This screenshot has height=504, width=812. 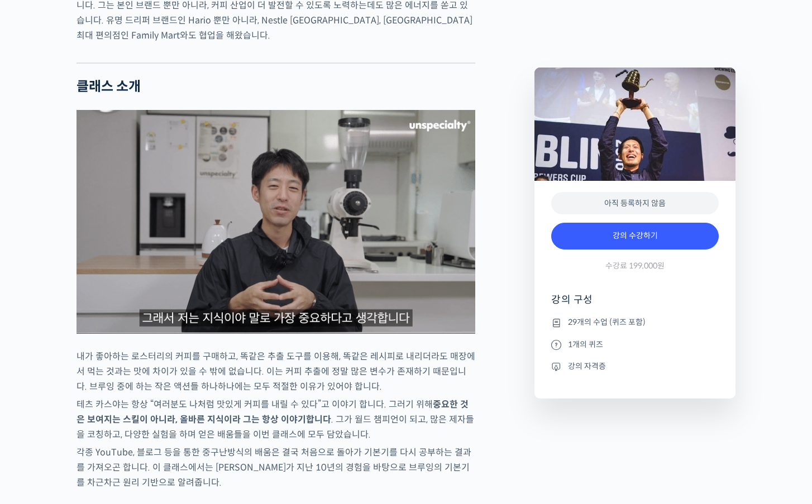 I want to click on a: 설정, so click(x=179, y=368).